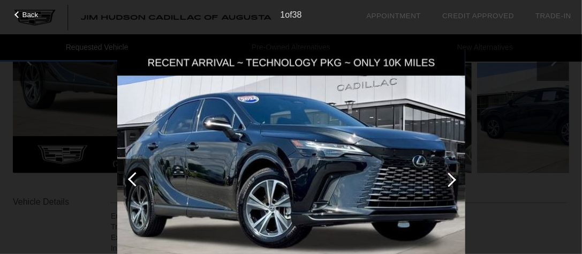 This screenshot has height=254, width=582. Describe the element at coordinates (297, 14) in the screenshot. I see `span: 38` at that location.